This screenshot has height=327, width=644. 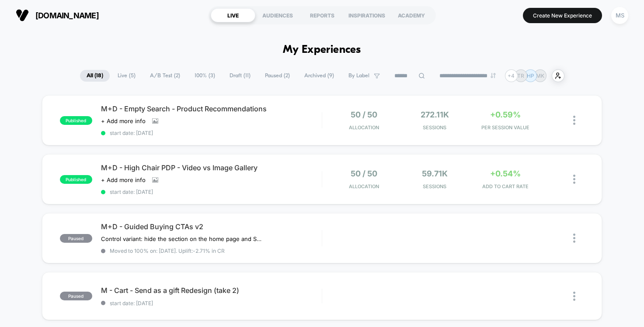 I want to click on div: + 4, so click(x=511, y=76).